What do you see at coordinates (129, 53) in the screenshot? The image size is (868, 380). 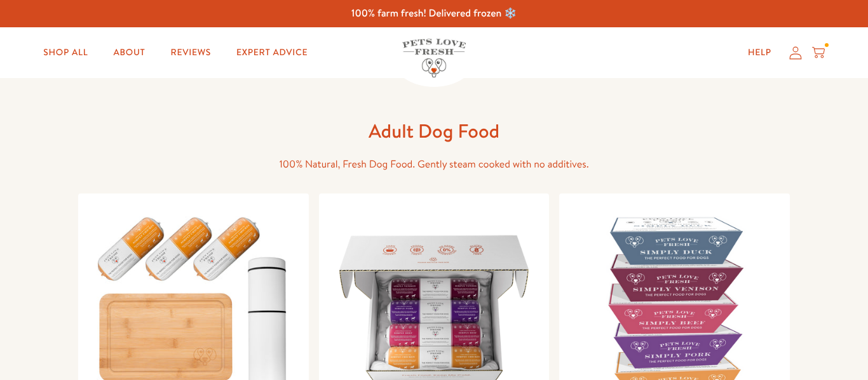 I see `a: About` at bounding box center [129, 53].